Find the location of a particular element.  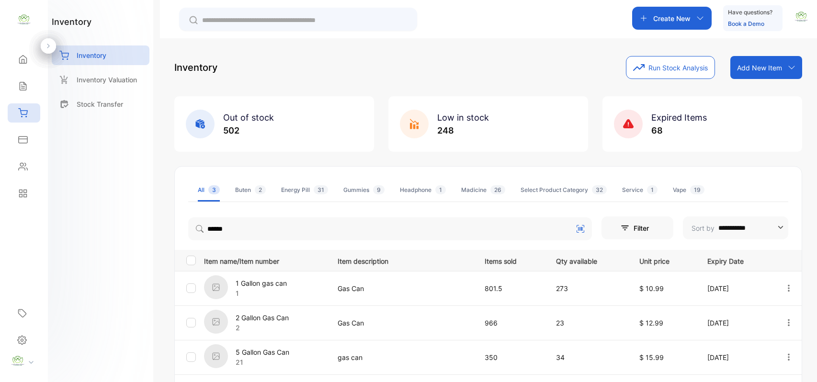

span: 19 is located at coordinates (698, 190).